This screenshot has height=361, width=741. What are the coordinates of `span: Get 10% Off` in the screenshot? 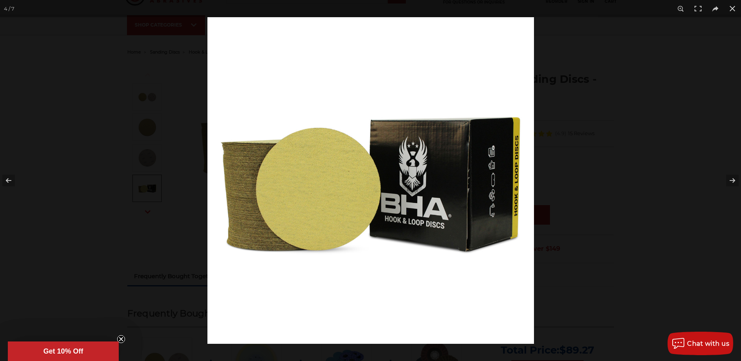 It's located at (63, 351).